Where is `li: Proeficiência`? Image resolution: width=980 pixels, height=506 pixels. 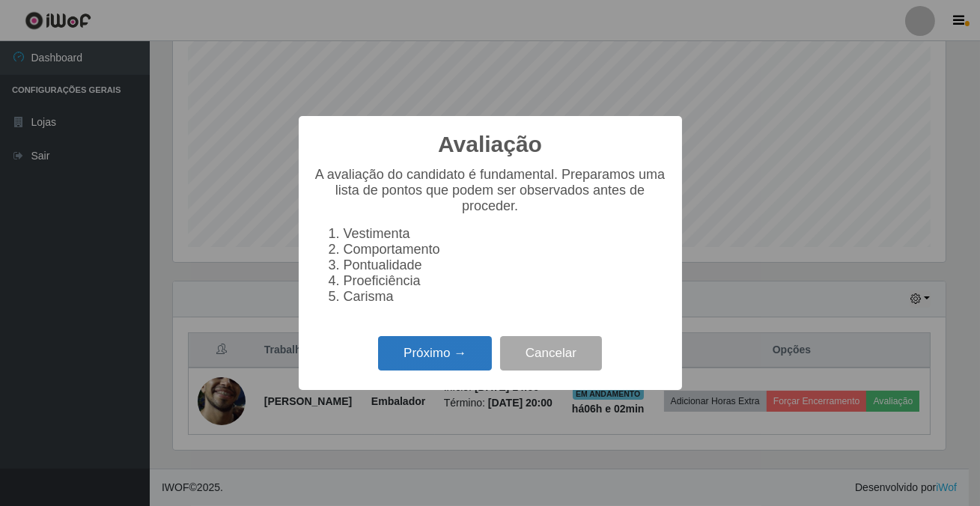 li: Proeficiência is located at coordinates (505, 281).